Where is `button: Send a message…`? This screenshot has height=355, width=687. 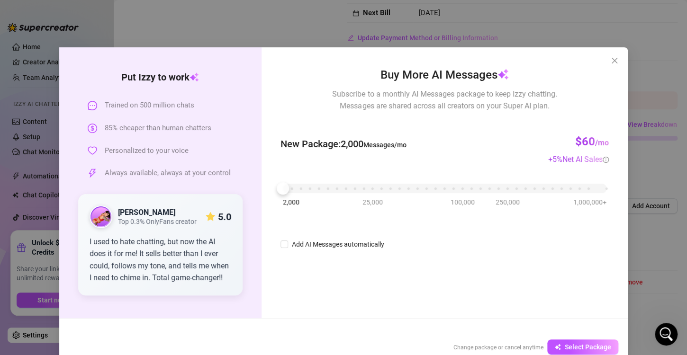
button: Send a message… is located at coordinates (170, 287).